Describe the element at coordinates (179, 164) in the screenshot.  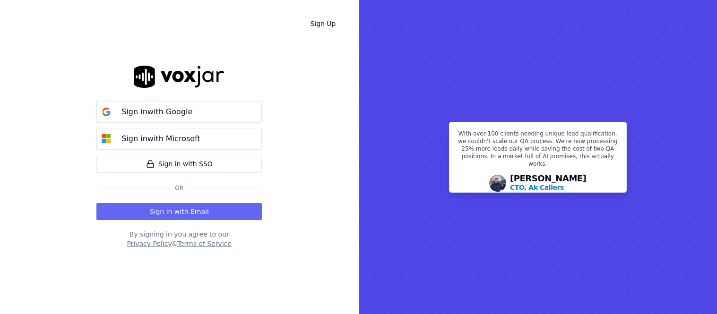
I see `a: Sign in with SSO` at that location.